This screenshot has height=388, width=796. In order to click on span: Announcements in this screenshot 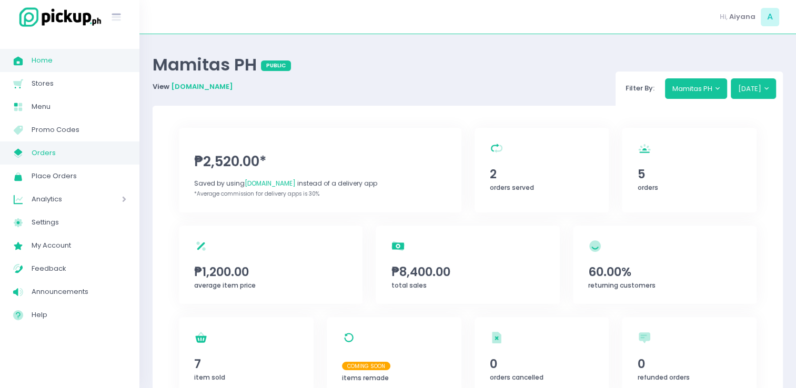, I will do `click(79, 292)`.